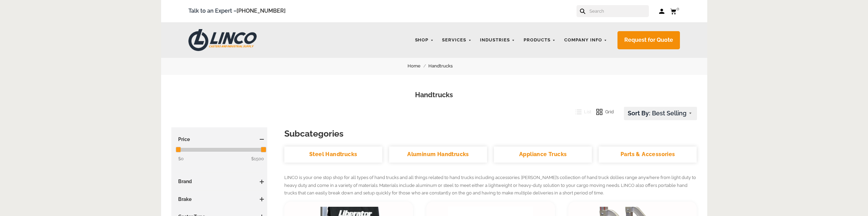  I want to click on a: Parts & Accessories, so click(648, 155).